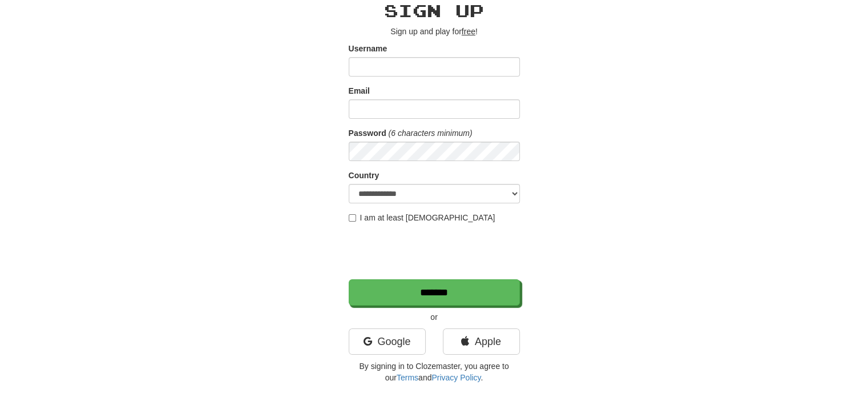 The image size is (868, 397). Describe the element at coordinates (435, 317) in the screenshot. I see `p: or` at that location.